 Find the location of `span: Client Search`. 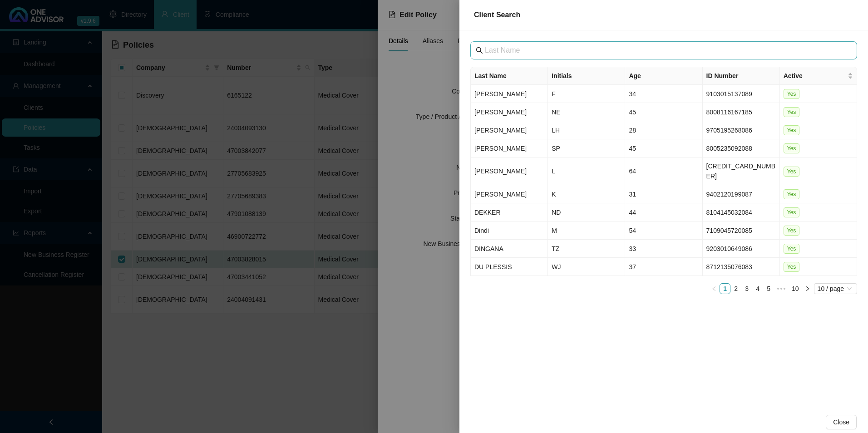

span: Client Search is located at coordinates (497, 15).